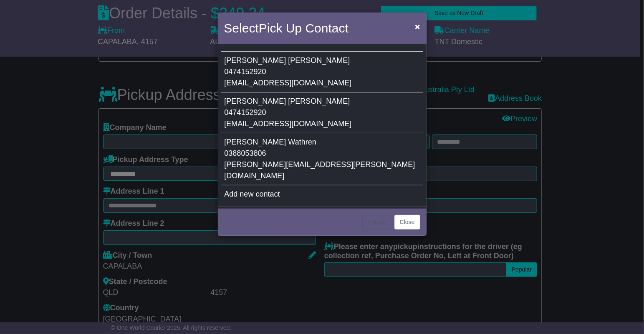 The width and height of the screenshot is (644, 334). I want to click on span: Add new contact, so click(252, 194).